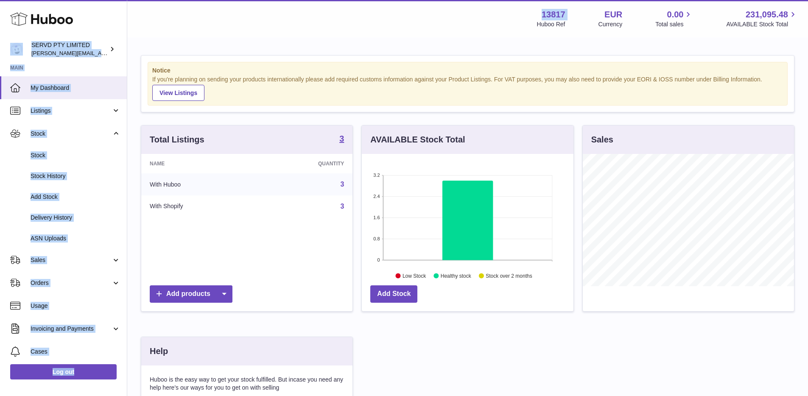 Image resolution: width=808 pixels, height=396 pixels. What do you see at coordinates (674, 19) in the screenshot?
I see `a: 0.00 Total sales` at bounding box center [674, 19].